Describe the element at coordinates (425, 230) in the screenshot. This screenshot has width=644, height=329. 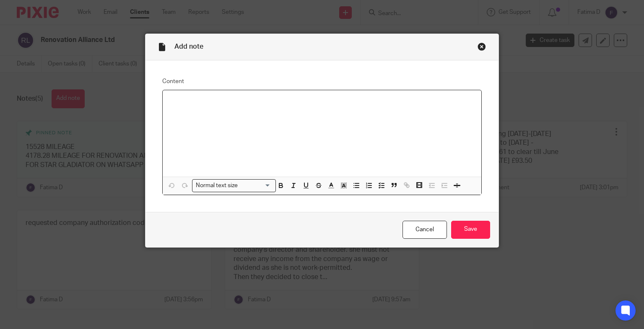
I see `a: Cancel` at that location.